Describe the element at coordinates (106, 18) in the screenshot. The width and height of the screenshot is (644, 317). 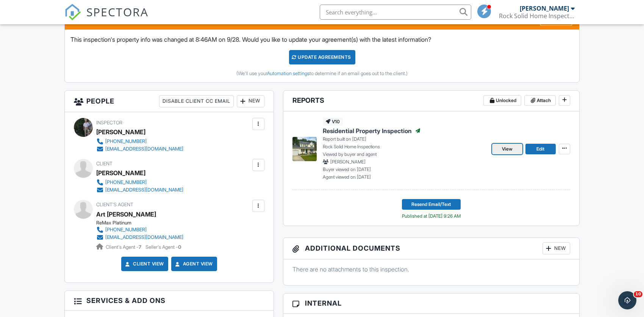
I see `a: SPECTORA` at that location.